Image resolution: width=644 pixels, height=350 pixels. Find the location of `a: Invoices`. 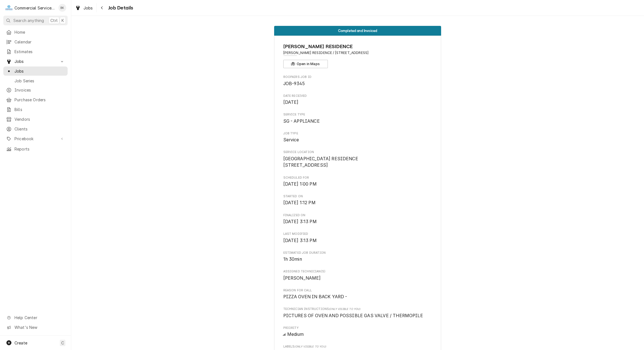

a: Invoices is located at coordinates (36, 90).